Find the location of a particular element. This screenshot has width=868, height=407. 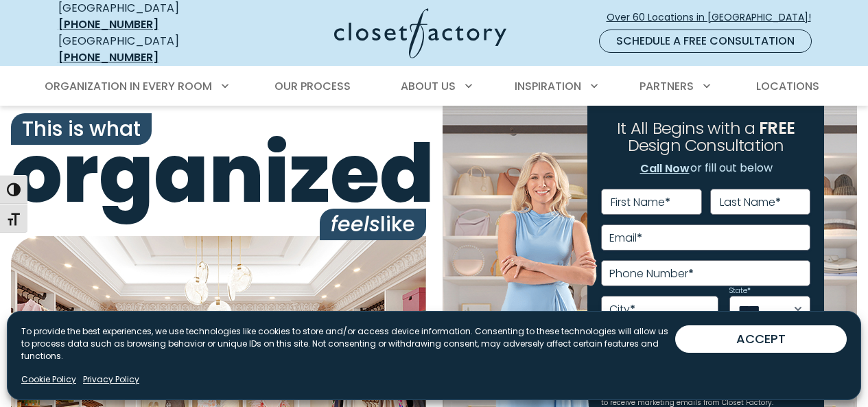

a: Schedule a Free Consultation is located at coordinates (705, 41).